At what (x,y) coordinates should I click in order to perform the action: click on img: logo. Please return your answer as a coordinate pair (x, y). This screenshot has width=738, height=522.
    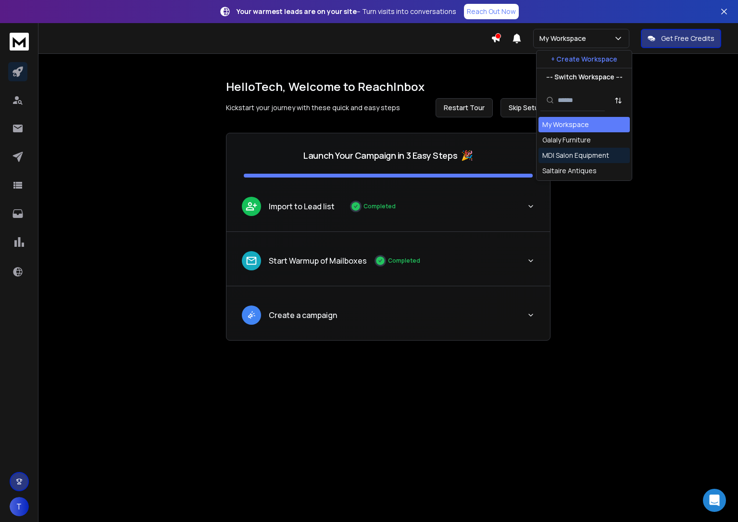
    Looking at the image, I should click on (19, 41).